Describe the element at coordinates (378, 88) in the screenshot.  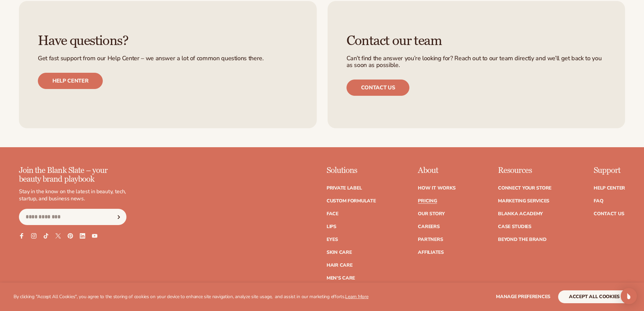
I see `a: Contact us` at that location.